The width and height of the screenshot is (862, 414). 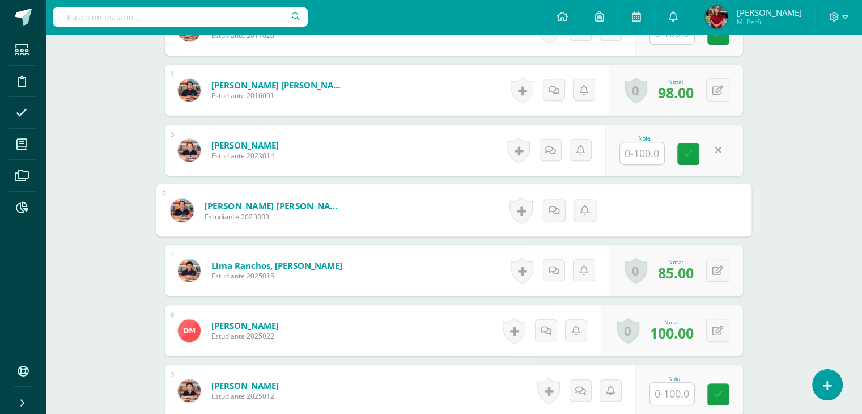 I want to click on input: Busca un usuario..., so click(x=180, y=17).